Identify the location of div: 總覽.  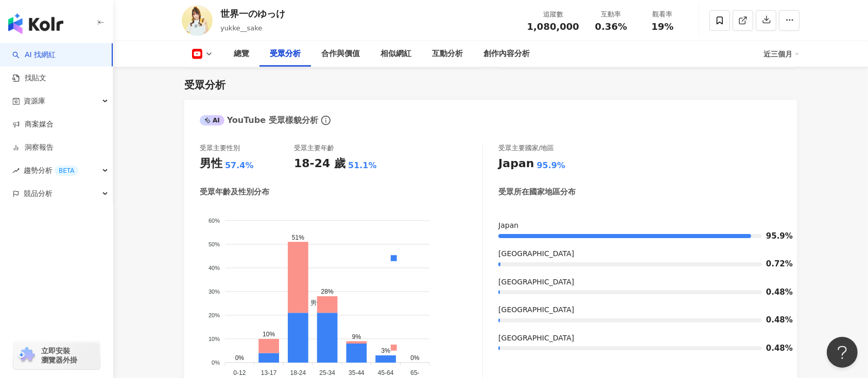
(242, 54).